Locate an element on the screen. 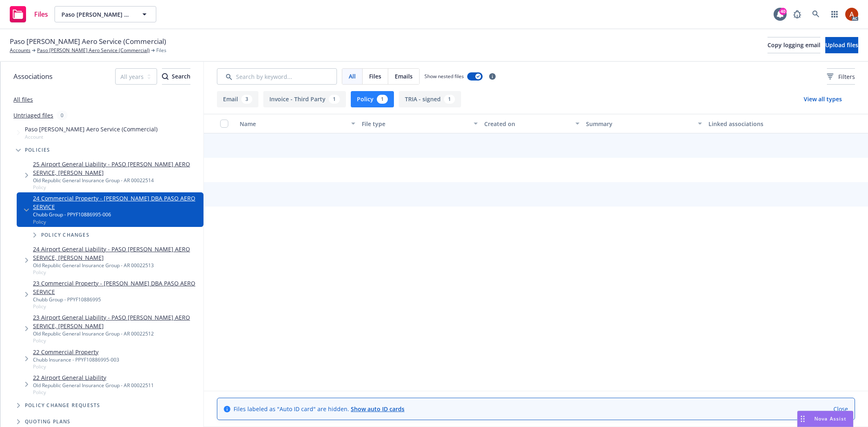  span: Policy changes is located at coordinates (65, 235).